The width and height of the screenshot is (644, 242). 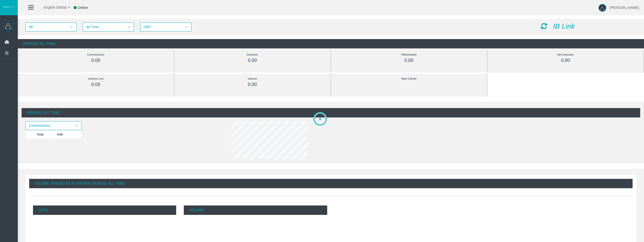 What do you see at coordinates (161, 27) in the screenshot?
I see `span: GBP` at bounding box center [161, 27].